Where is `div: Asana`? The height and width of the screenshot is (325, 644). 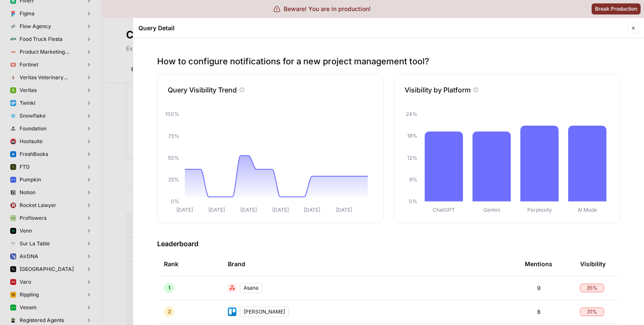 div: Asana is located at coordinates (251, 288).